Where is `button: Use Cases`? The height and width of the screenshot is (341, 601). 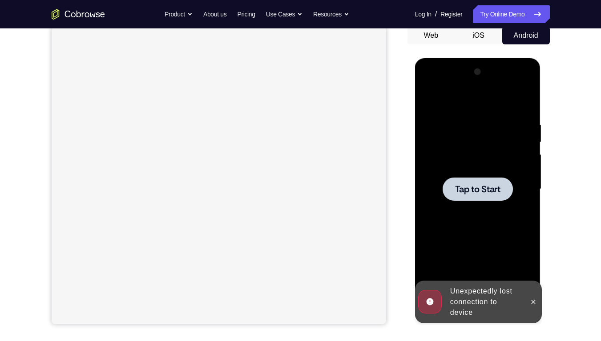
button: Use Cases is located at coordinates (284, 14).